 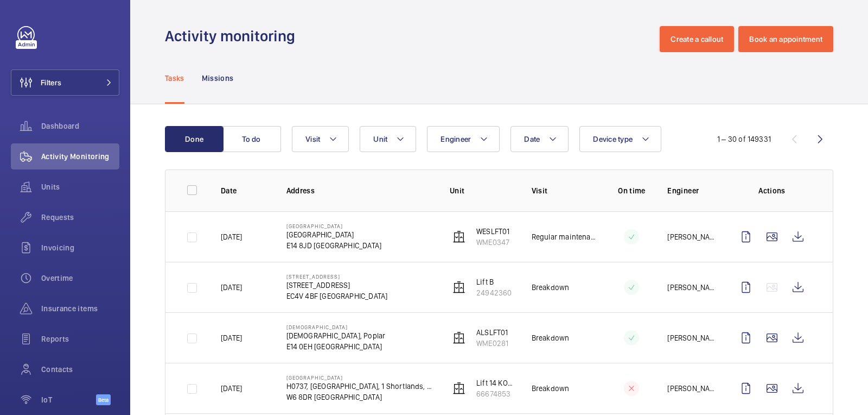 I want to click on p: ALSLFT01, so click(x=492, y=333).